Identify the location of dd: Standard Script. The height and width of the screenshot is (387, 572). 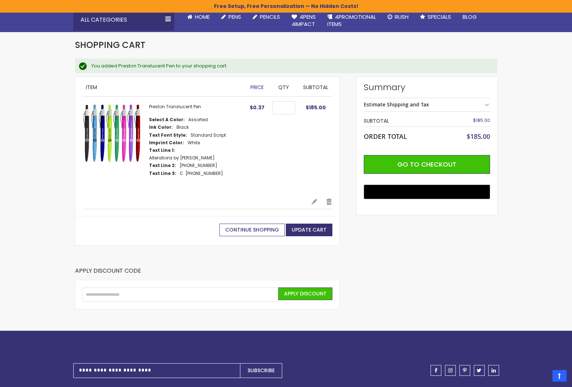
(208, 135).